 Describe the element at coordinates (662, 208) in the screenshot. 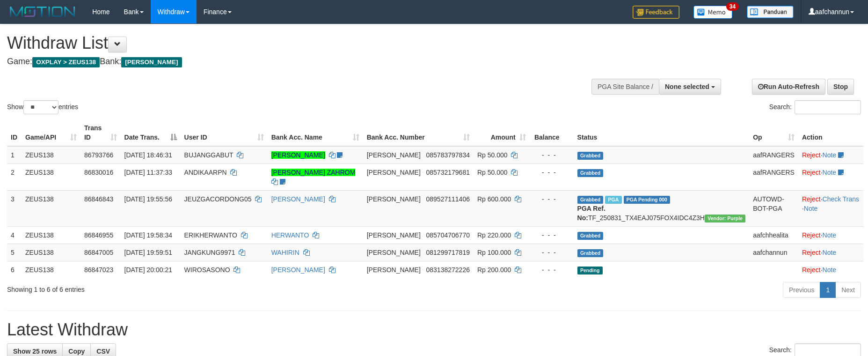

I see `td: TF_250831_TX4EAJ075FOX4IDC4Z3H` at that location.